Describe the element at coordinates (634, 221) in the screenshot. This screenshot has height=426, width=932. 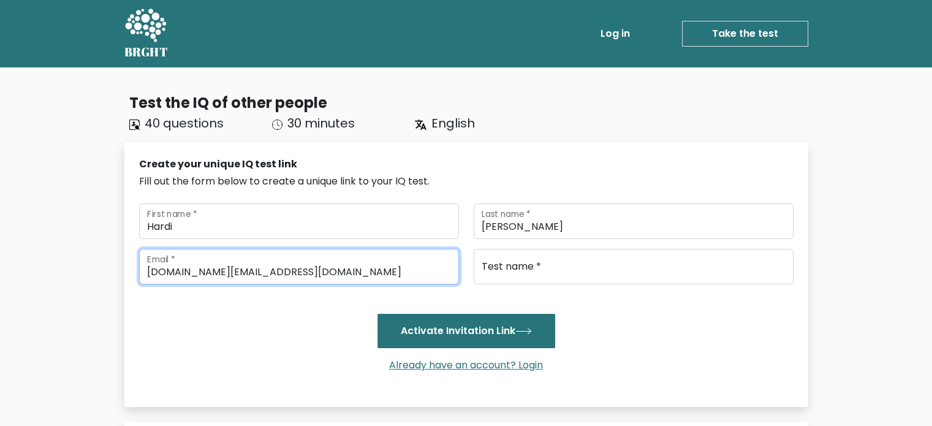
I see `input: Last name` at that location.